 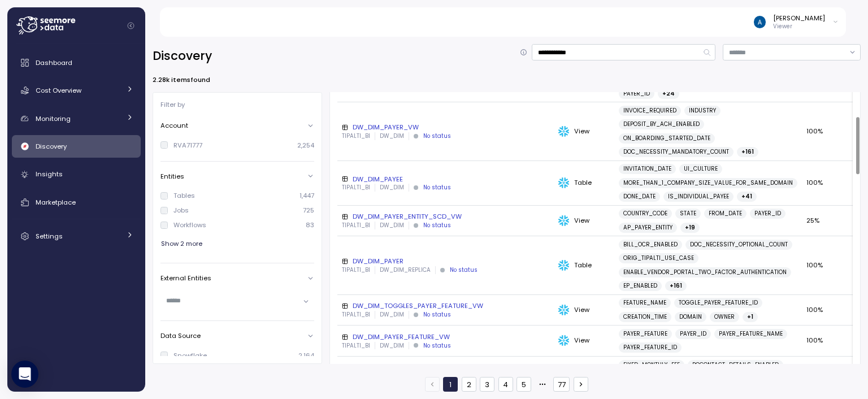 What do you see at coordinates (739, 245) in the screenshot?
I see `a: DOC_NECESSITY_OPTIONAL_COUNT` at bounding box center [739, 245].